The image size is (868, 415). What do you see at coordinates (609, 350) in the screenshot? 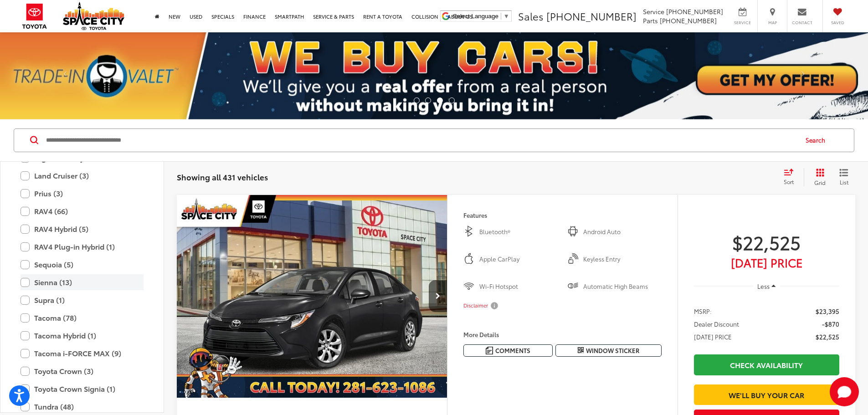
I see `button: Window Sticker` at bounding box center [609, 350].